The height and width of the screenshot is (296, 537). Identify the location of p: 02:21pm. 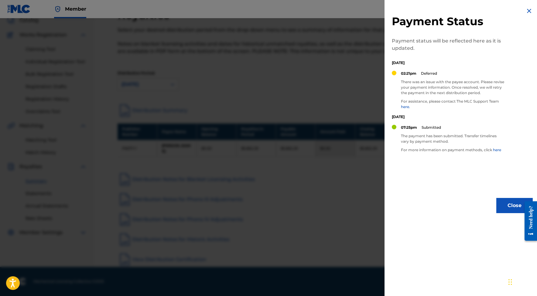
(409, 74).